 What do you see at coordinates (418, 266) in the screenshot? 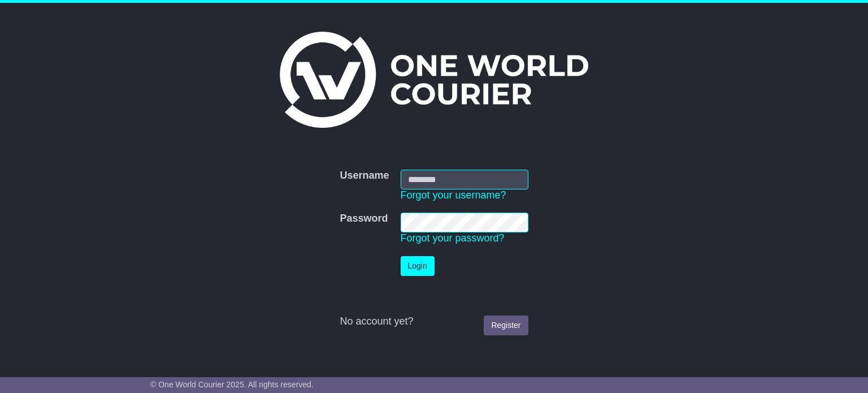
I see `button: Login` at bounding box center [418, 266].